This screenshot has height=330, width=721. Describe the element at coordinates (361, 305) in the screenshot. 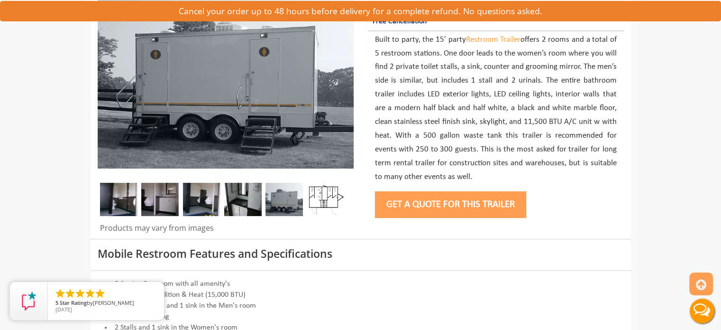

I see `li: 2 Urinals, 1 stall and 1 sink in the Men's room` at that location.